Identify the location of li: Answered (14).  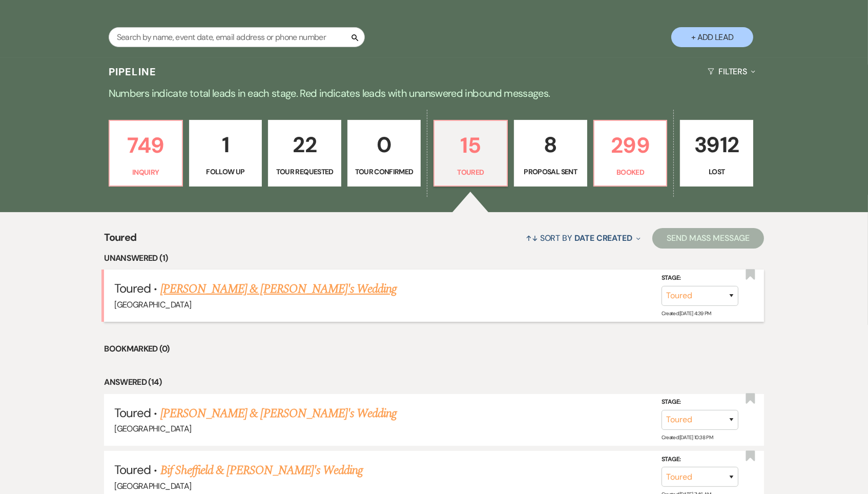
(434, 383).